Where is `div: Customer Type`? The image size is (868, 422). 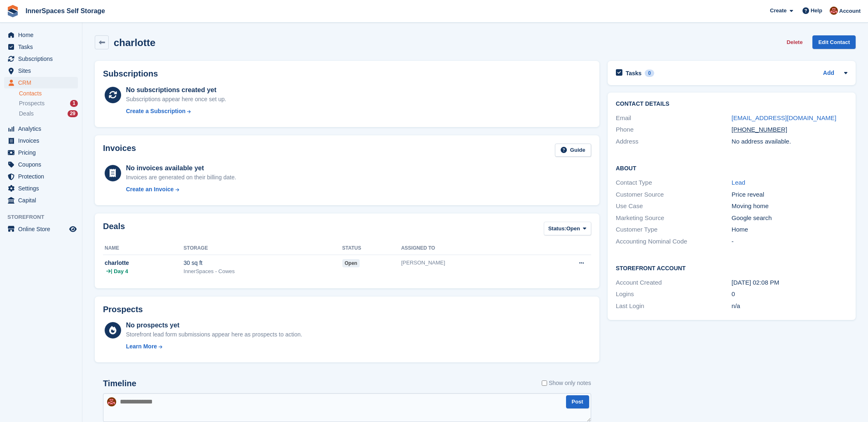 div: Customer Type is located at coordinates (674, 229).